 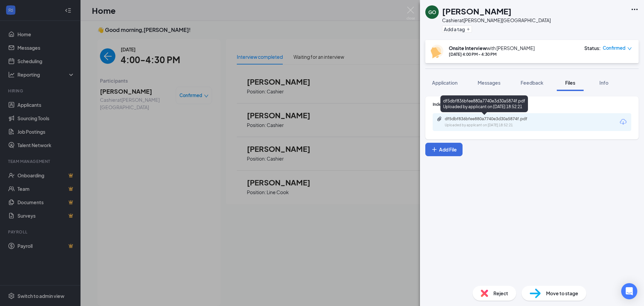 I want to click on b: Onsite Interview, so click(x=467, y=48).